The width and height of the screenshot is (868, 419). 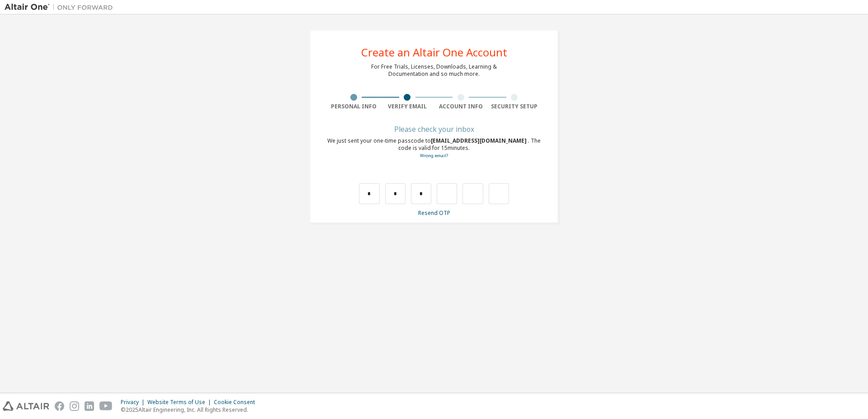 I want to click on img: altair_logo.svg, so click(x=26, y=406).